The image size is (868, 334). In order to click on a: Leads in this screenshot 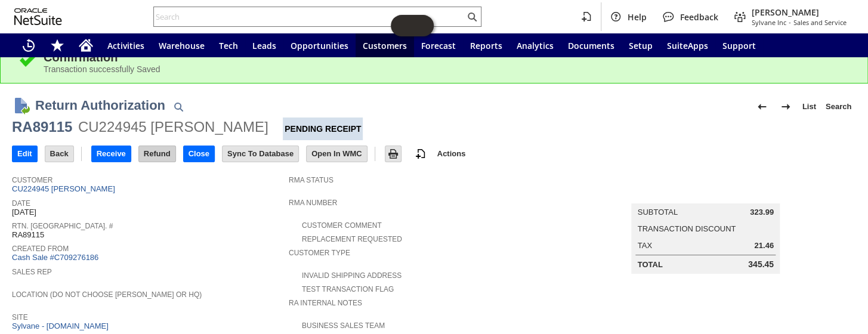, I will do `click(264, 45)`.